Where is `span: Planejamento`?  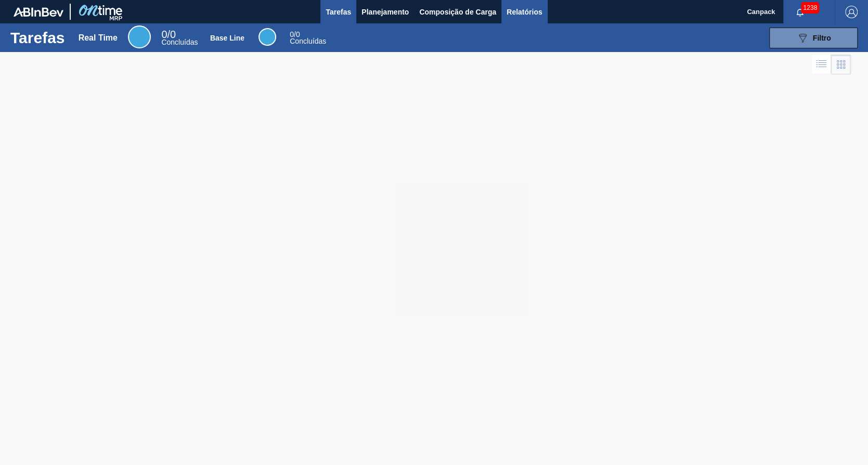
span: Planejamento is located at coordinates (385, 12).